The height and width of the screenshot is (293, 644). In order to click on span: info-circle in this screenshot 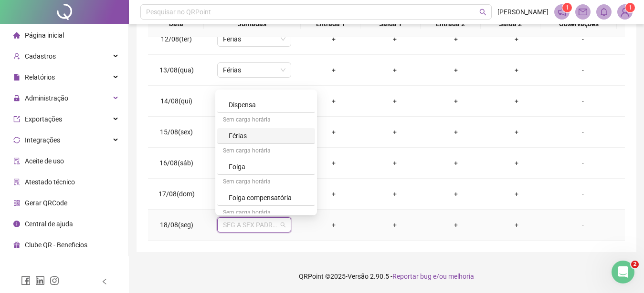, I will do `click(17, 224)`.